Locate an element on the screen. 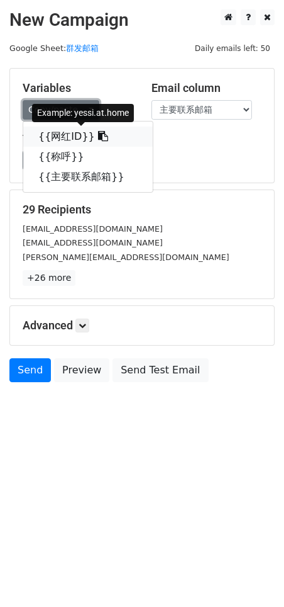 The width and height of the screenshot is (284, 607). a: Send Test Email is located at coordinates (160, 370).